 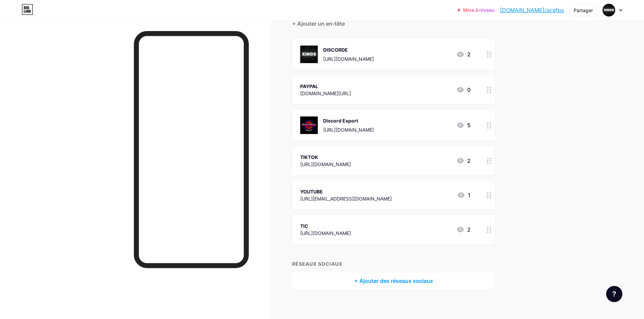 What do you see at coordinates (394, 281) in the screenshot?
I see `font: + Ajouter des réseaux sociaux` at bounding box center [394, 281].